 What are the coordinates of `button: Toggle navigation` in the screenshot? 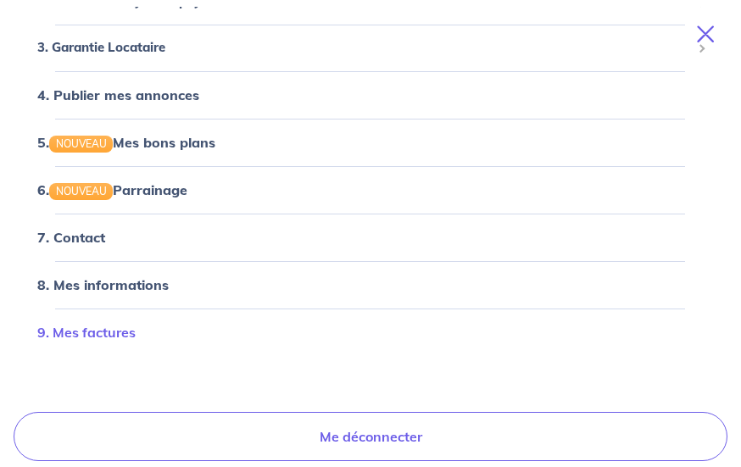 It's located at (709, 34).